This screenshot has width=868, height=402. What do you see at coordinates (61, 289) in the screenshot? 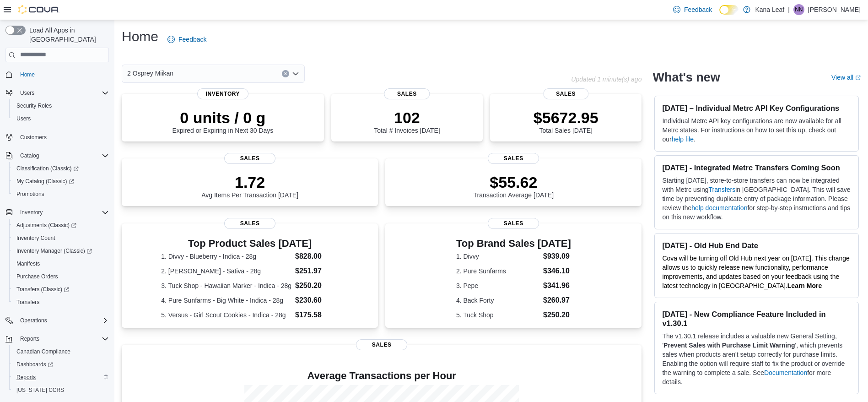
I see `a: Transfers (Classic)` at bounding box center [61, 289].